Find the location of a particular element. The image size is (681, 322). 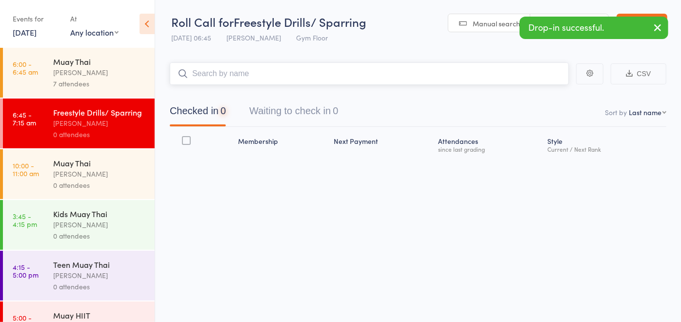

button: CSV is located at coordinates (638, 74).